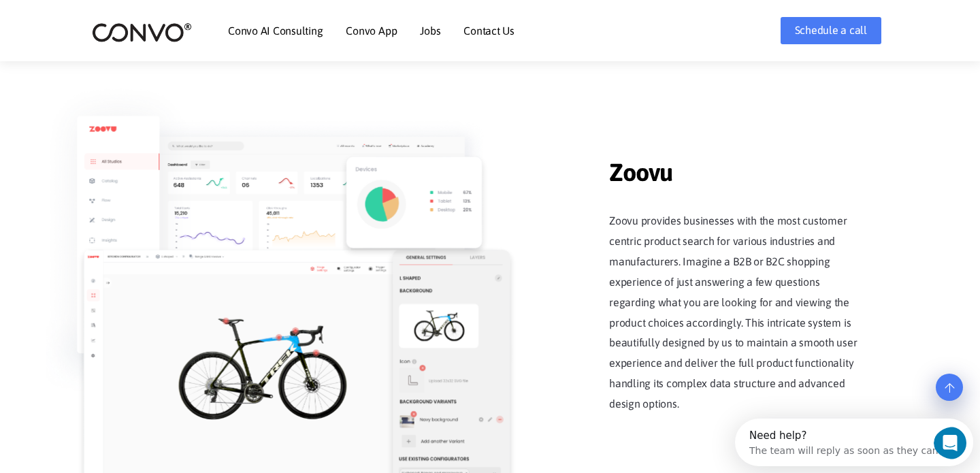  Describe the element at coordinates (125, 24) in the screenshot. I see `div: Open Intercom Messenger` at that location.